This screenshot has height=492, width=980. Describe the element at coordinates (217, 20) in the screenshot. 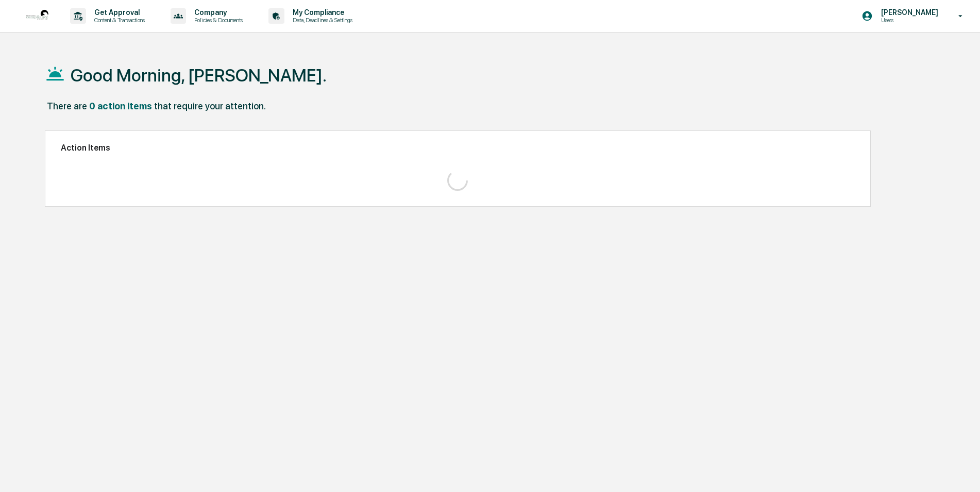

I see `p: Policies & Documents` at that location.